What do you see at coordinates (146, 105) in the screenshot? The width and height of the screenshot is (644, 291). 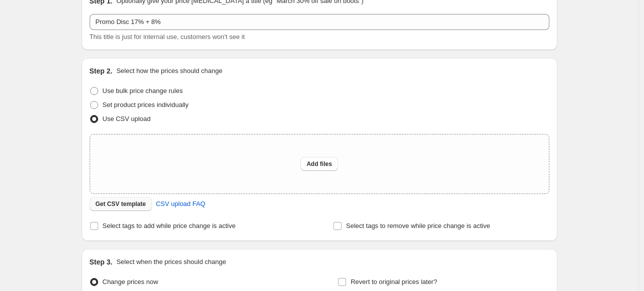 I see `span: Set product prices individually` at bounding box center [146, 105].